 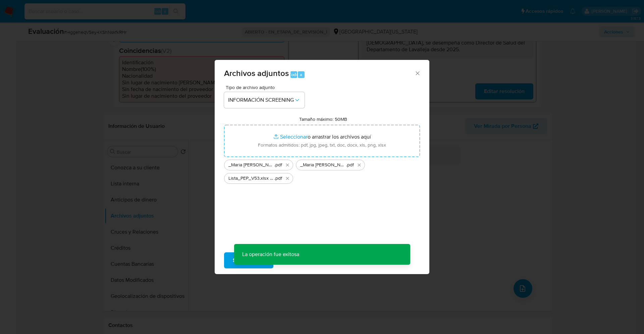 I want to click on button: INFORMACIÓN SCREENING, so click(x=264, y=100).